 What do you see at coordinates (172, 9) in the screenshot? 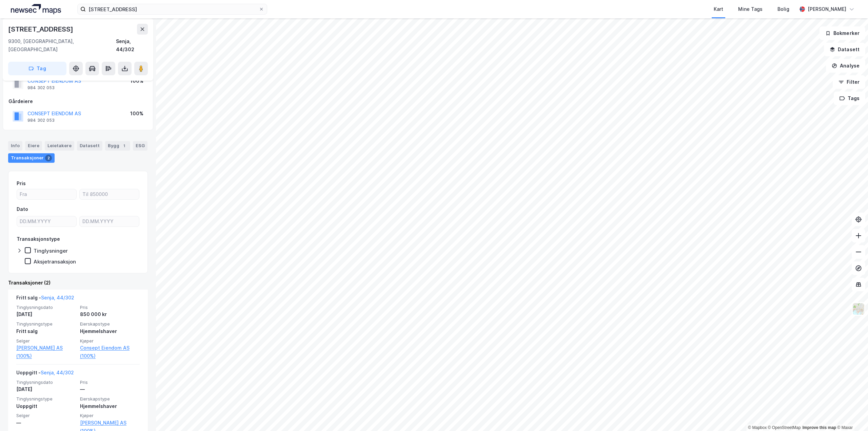
I see `input: Søk på adresse, matrikkel, gårdeiere, leietakere eller personer` at bounding box center [172, 9].